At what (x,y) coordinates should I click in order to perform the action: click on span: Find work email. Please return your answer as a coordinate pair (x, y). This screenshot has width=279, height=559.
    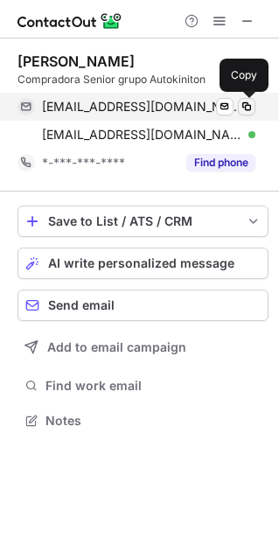
    Looking at the image, I should click on (153, 385).